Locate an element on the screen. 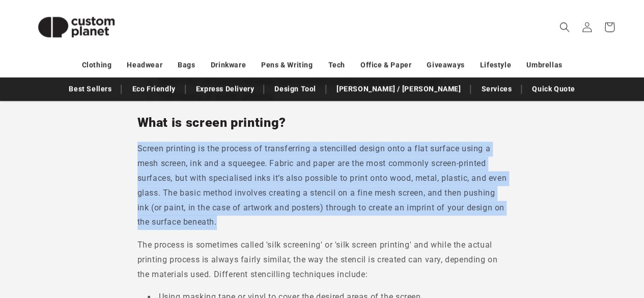 Image resolution: width=644 pixels, height=298 pixels. h2: What is screen printing? is located at coordinates (322, 123).